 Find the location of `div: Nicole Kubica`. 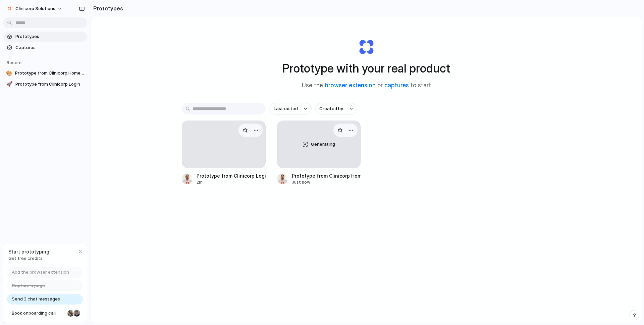

div: Nicole Kubica is located at coordinates (70, 313).